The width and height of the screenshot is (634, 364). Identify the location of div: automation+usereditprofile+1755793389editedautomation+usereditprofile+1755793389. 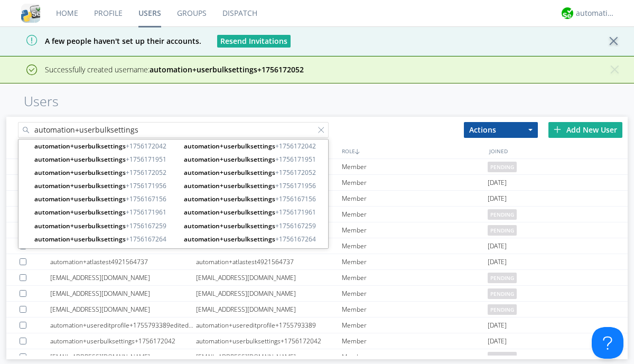
(123, 325).